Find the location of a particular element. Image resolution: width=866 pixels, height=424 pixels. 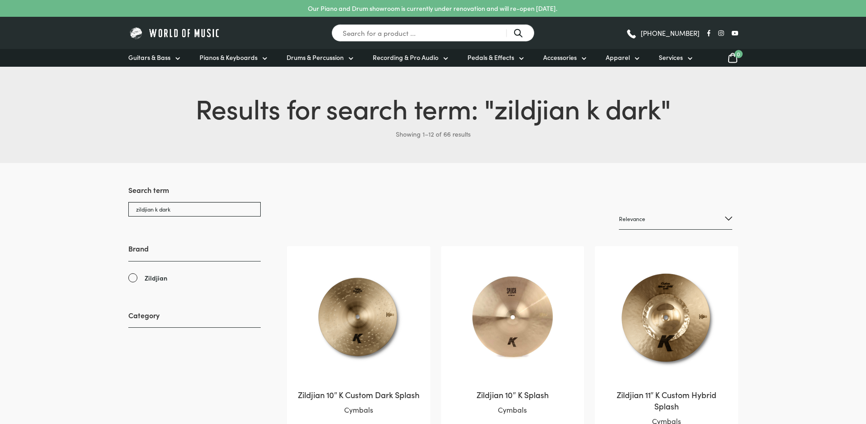

span: Apparel is located at coordinates (618, 57).